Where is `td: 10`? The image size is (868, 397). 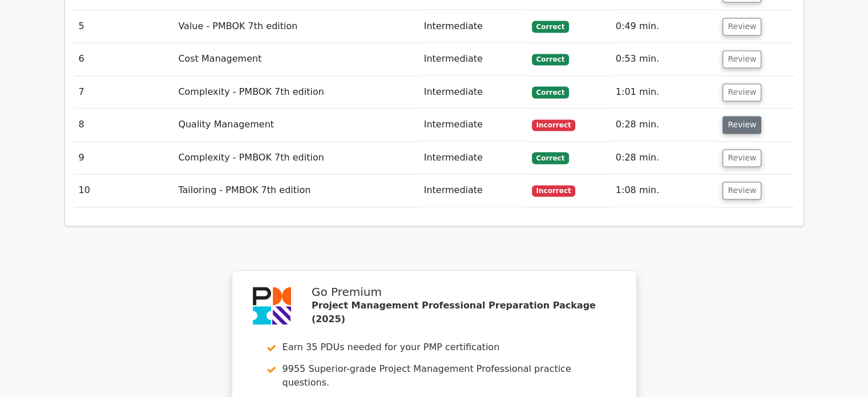
td: 10 is located at coordinates (124, 190).